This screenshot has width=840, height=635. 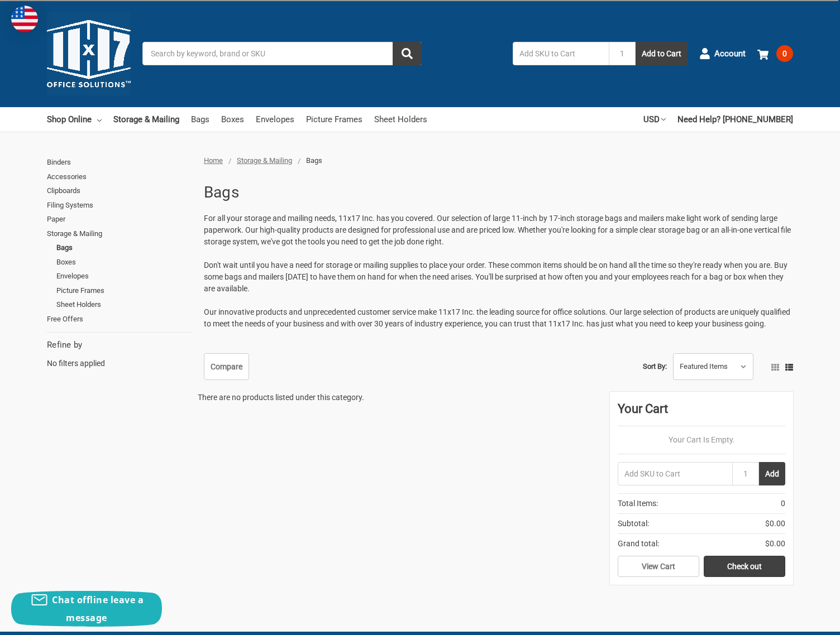 What do you see at coordinates (119, 177) in the screenshot?
I see `a: Accessories` at bounding box center [119, 177].